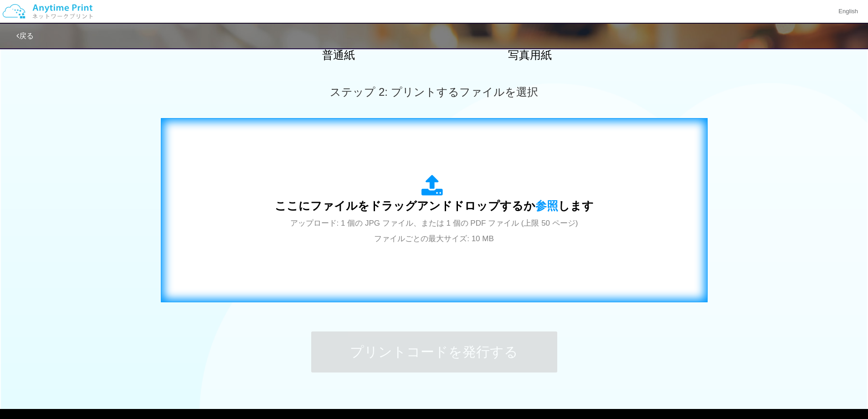 The image size is (868, 419). What do you see at coordinates (434, 206) in the screenshot?
I see `span: ここにファイルをドラッグアンドドロップするか します` at bounding box center [434, 206].